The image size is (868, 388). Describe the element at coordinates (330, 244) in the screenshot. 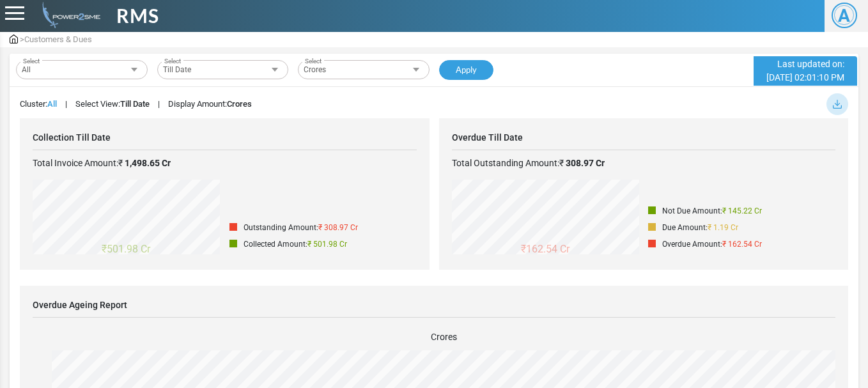

I see `span: 501.98 Cr` at that location.